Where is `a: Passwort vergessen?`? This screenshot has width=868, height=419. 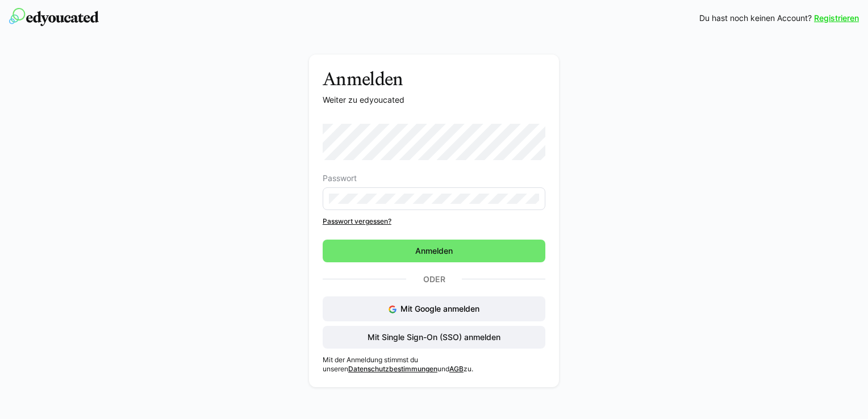
a: Passwort vergessen? is located at coordinates (434, 222).